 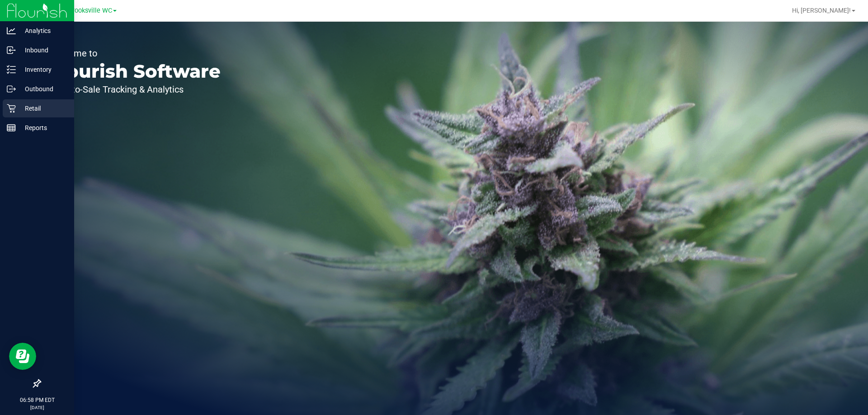 What do you see at coordinates (43, 70) in the screenshot?
I see `p: Inventory` at bounding box center [43, 70].